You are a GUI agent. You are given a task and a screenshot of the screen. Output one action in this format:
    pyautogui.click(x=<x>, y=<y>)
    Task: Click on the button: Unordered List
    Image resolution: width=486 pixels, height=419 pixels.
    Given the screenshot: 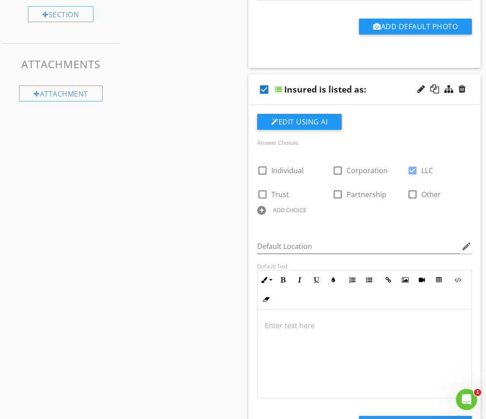 What is the action you would take?
    pyautogui.click(x=369, y=280)
    